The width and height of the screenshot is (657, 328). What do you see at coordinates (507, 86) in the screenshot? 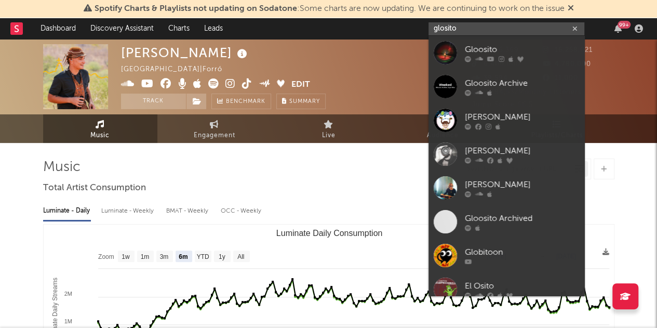
I see `a: Gloosito Archive` at bounding box center [507, 86].